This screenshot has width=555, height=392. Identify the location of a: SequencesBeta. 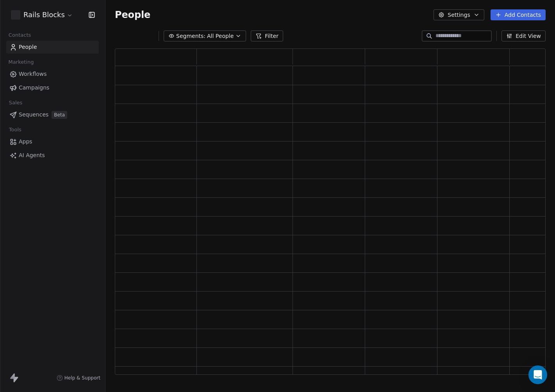
(52, 114).